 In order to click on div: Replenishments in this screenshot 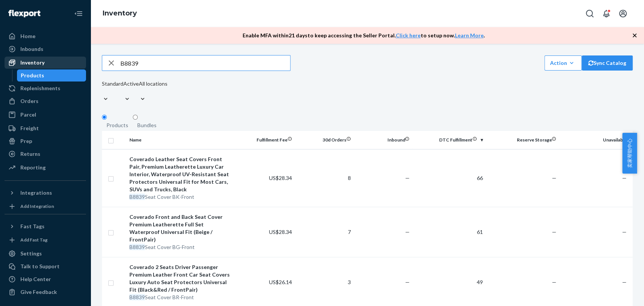, I will do `click(41, 88)`.